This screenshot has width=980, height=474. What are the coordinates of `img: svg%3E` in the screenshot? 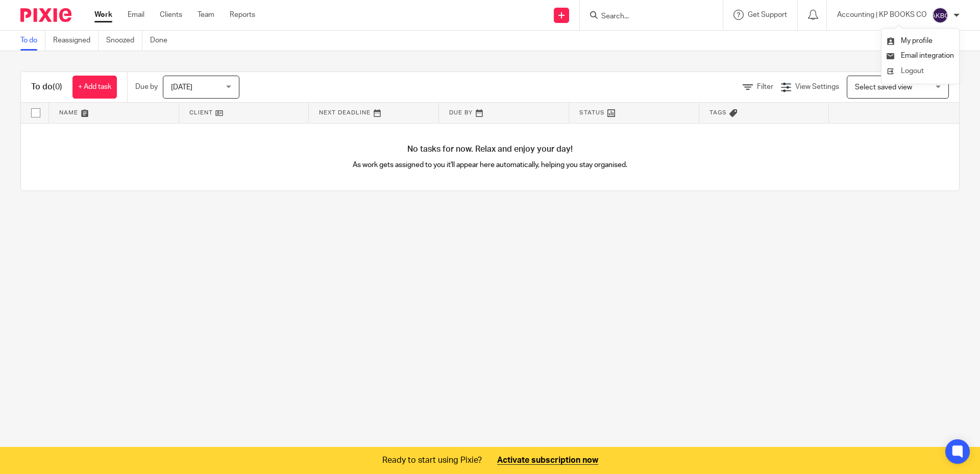 It's located at (941, 15).